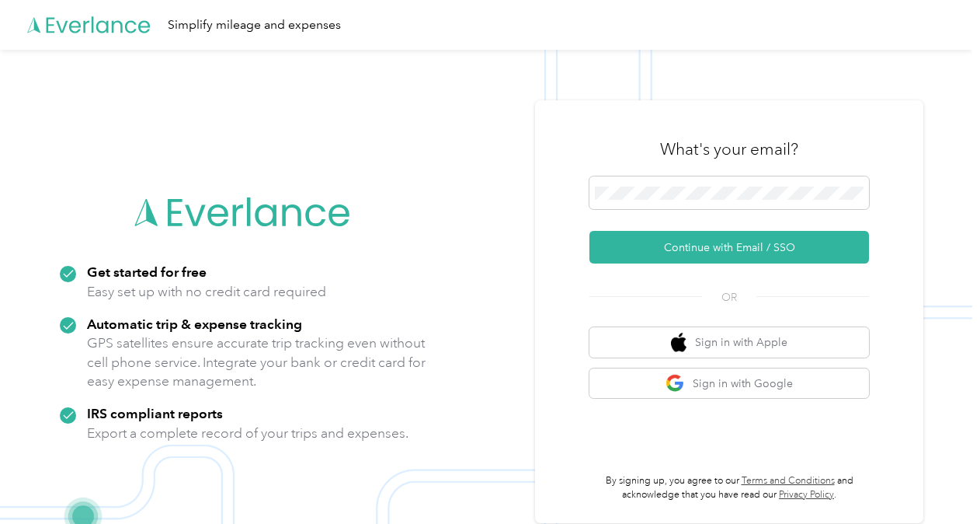 The width and height of the screenshot is (980, 524). What do you see at coordinates (788, 480) in the screenshot?
I see `a: Terms and Conditions` at bounding box center [788, 480].